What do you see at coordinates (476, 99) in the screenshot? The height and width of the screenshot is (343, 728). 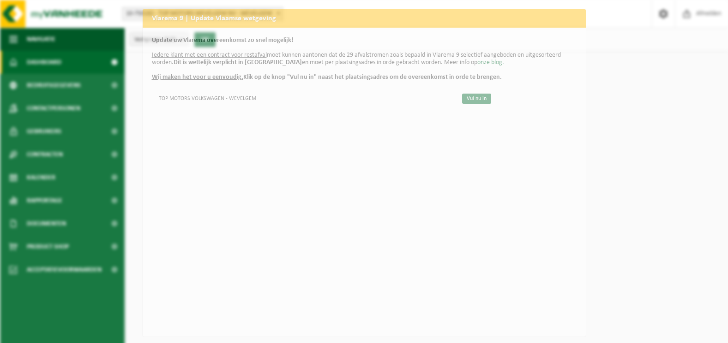 I see `a: Vul nu in` at bounding box center [476, 99].